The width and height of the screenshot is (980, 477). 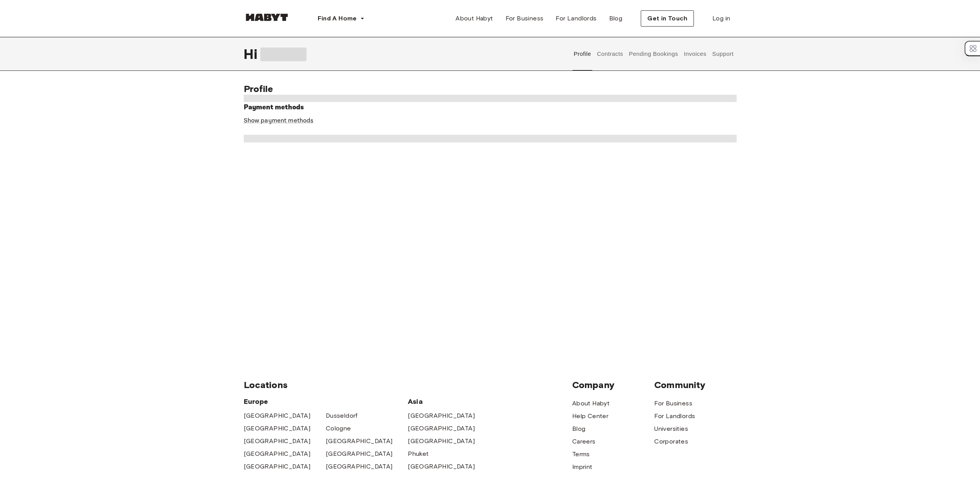 What do you see at coordinates (583, 54) in the screenshot?
I see `button: Profile` at bounding box center [583, 54].